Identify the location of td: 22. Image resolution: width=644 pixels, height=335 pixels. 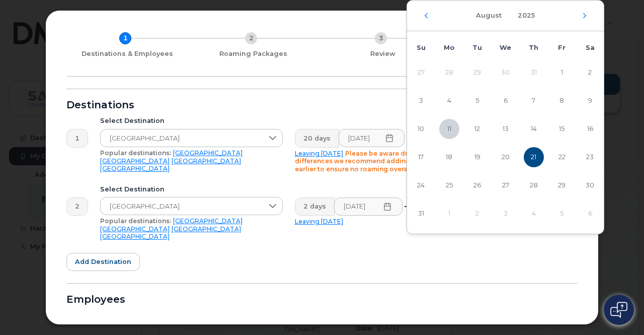
(562, 157).